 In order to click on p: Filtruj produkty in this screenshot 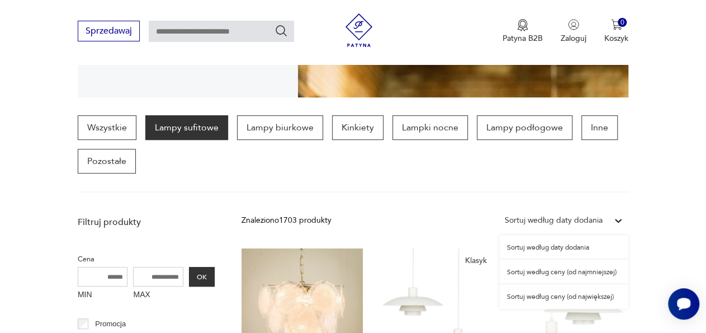, I will do `click(146, 222)`.